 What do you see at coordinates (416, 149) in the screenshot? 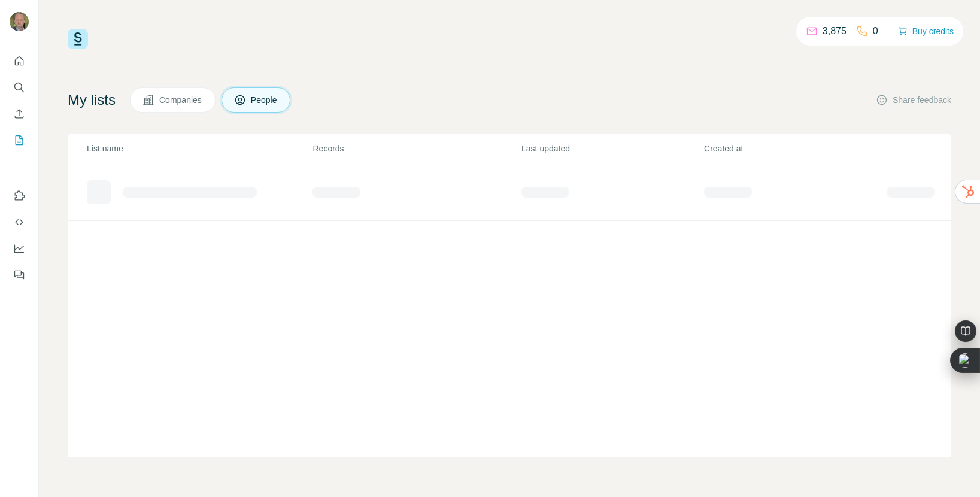
I see `p: Records` at bounding box center [416, 149].